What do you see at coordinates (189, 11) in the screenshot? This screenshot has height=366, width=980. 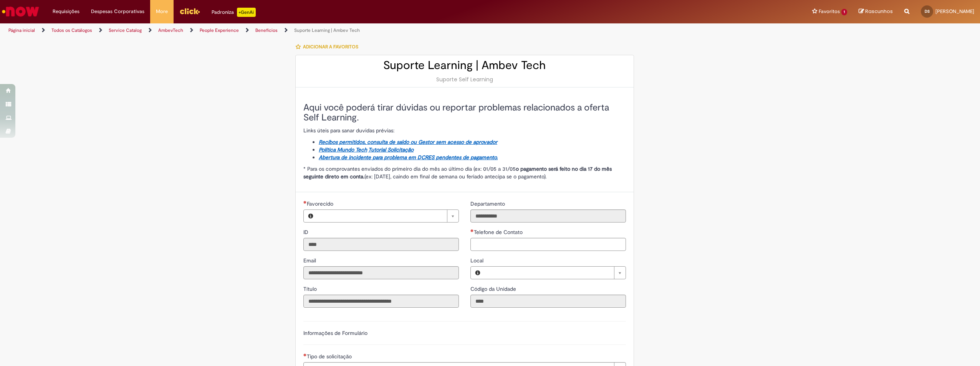 I see `img: click_logo_yellow_360x200.png` at bounding box center [189, 11].